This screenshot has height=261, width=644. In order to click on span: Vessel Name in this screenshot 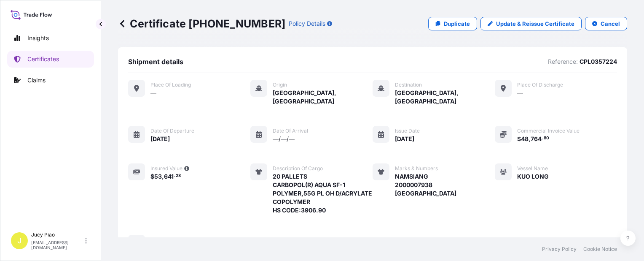, I will do `click(532, 168)`.